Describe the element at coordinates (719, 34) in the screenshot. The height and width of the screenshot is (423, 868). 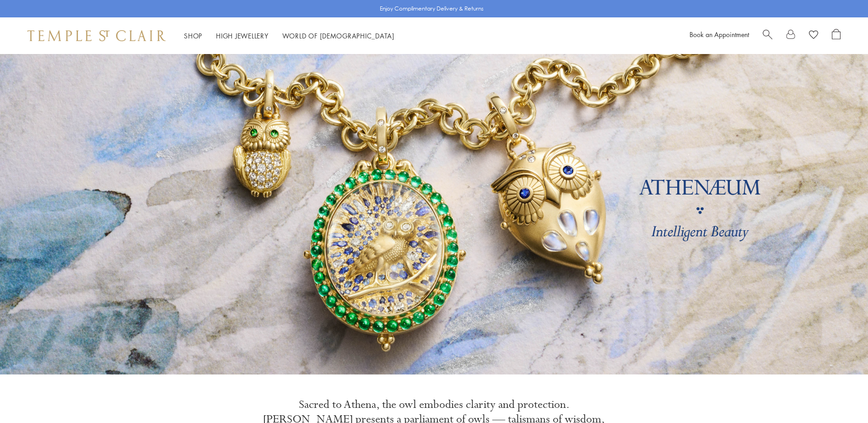
I see `a: Book an Appointment` at that location.